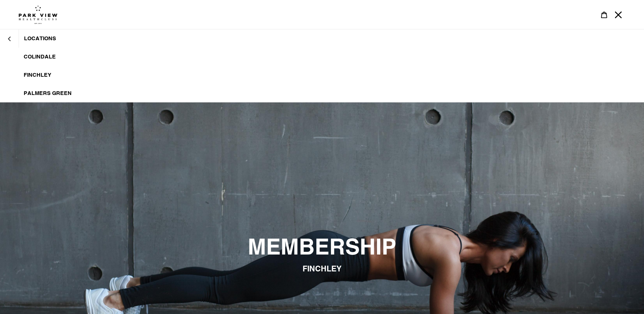 The width and height of the screenshot is (644, 314). I want to click on span: Palmers Green, so click(48, 94).